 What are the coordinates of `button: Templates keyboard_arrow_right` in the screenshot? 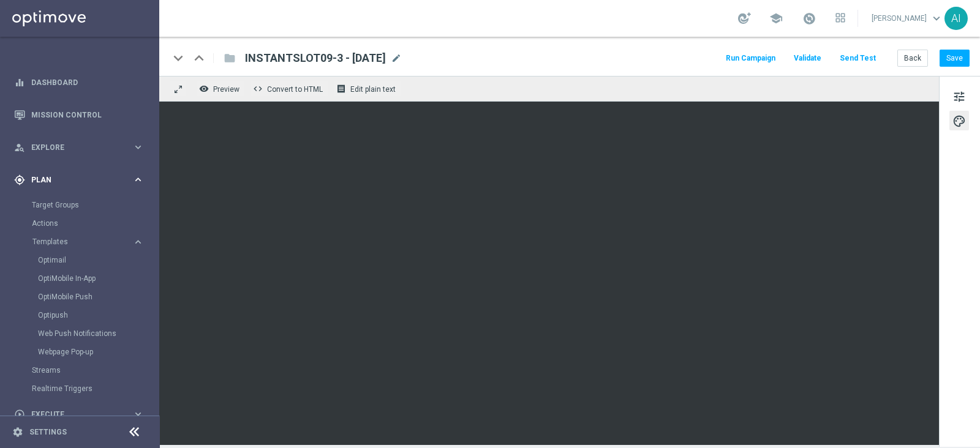 It's located at (88, 242).